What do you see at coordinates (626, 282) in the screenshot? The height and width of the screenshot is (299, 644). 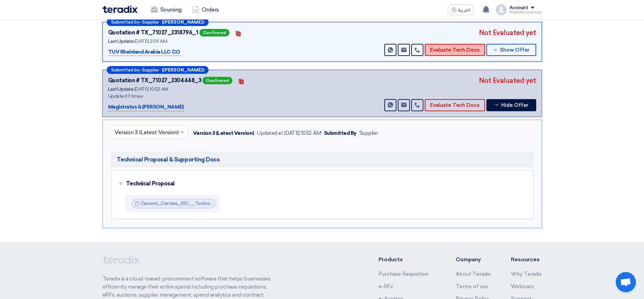 I see `a: Open chat` at bounding box center [626, 282].